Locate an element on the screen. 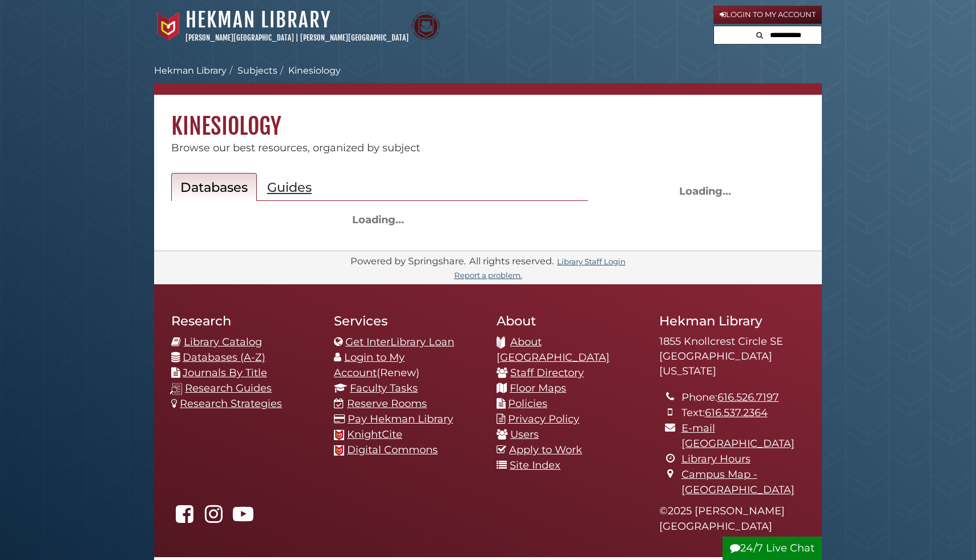  a: Library Staff Login is located at coordinates (592, 261).